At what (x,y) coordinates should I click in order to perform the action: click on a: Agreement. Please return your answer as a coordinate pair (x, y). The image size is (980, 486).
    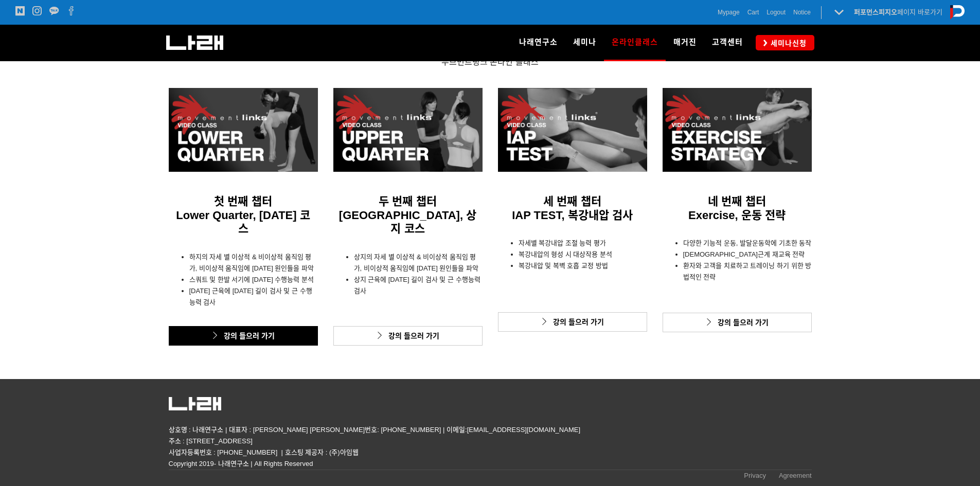
    Looking at the image, I should click on (795, 477).